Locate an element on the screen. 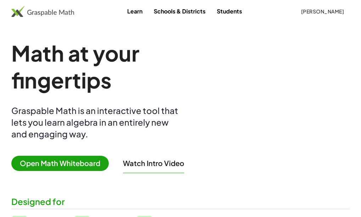  a: Students is located at coordinates (229, 11).